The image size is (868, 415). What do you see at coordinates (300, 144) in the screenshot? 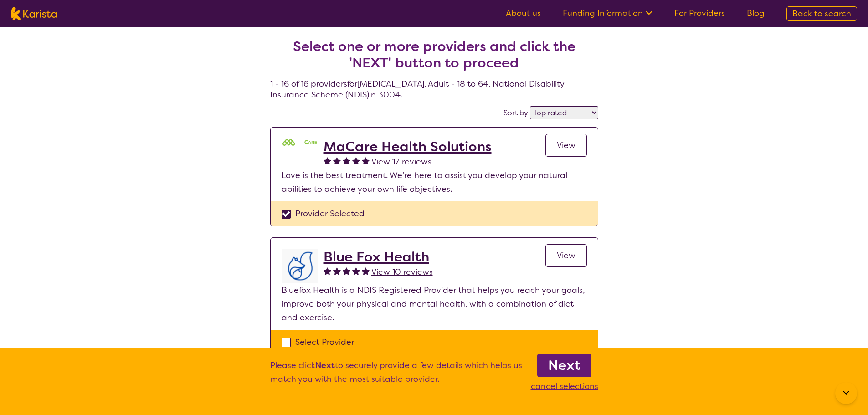
I see `img: mgttalrdbt23wl6urpfy.png` at bounding box center [300, 144].